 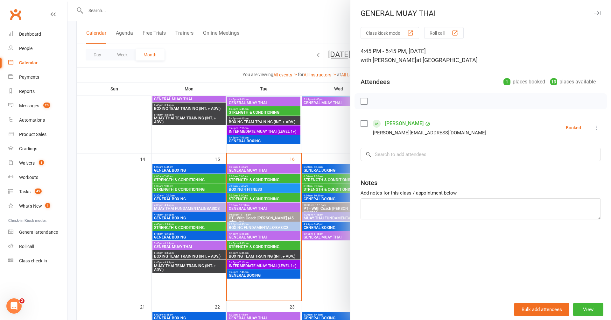 What do you see at coordinates (27, 163) in the screenshot?
I see `div: Waivers` at bounding box center [27, 163].